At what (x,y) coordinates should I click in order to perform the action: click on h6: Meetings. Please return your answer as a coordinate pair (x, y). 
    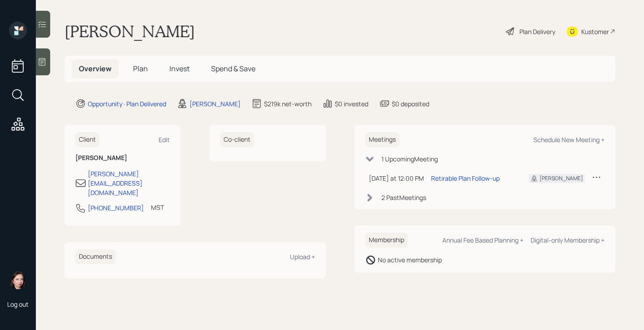
    Looking at the image, I should click on (382, 139).